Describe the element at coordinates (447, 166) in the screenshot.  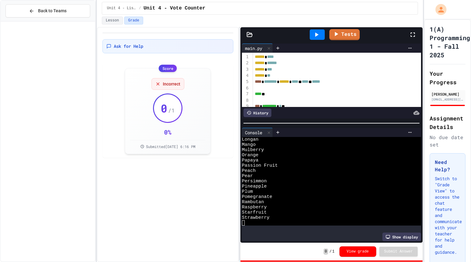
I see `h3: Need Help?` at that location.